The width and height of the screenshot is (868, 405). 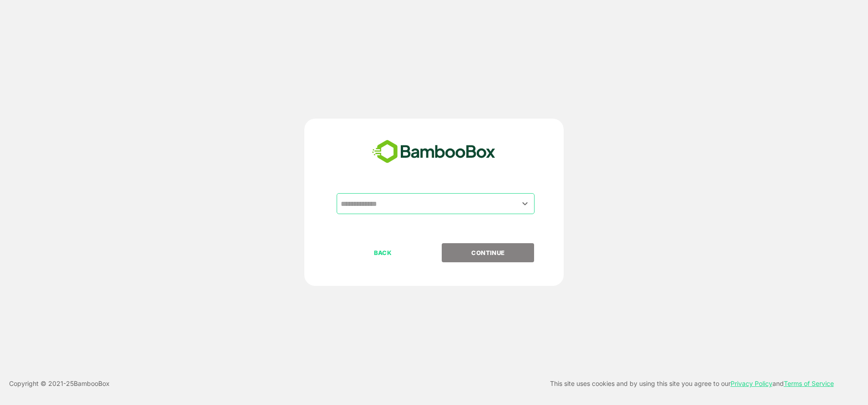 What do you see at coordinates (752, 383) in the screenshot?
I see `a: Privacy Policy` at bounding box center [752, 383].